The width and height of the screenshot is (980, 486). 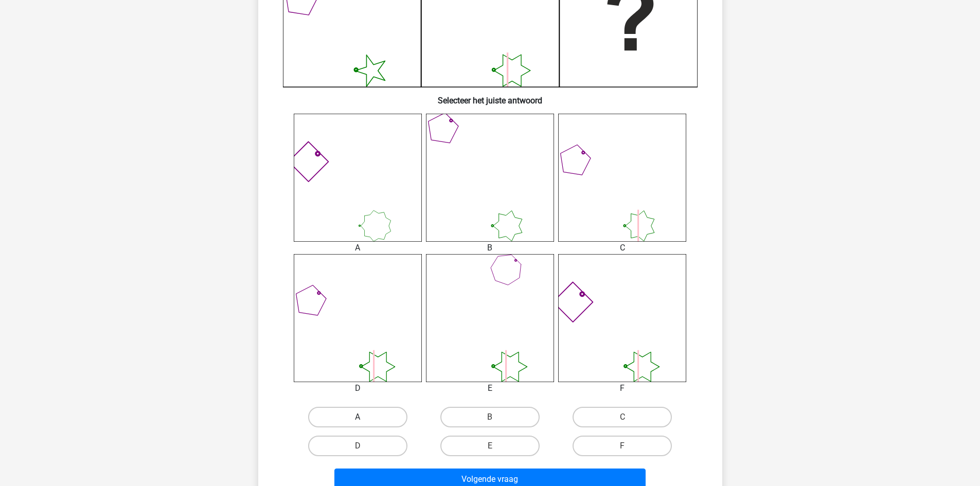 I want to click on div: F, so click(x=622, y=388).